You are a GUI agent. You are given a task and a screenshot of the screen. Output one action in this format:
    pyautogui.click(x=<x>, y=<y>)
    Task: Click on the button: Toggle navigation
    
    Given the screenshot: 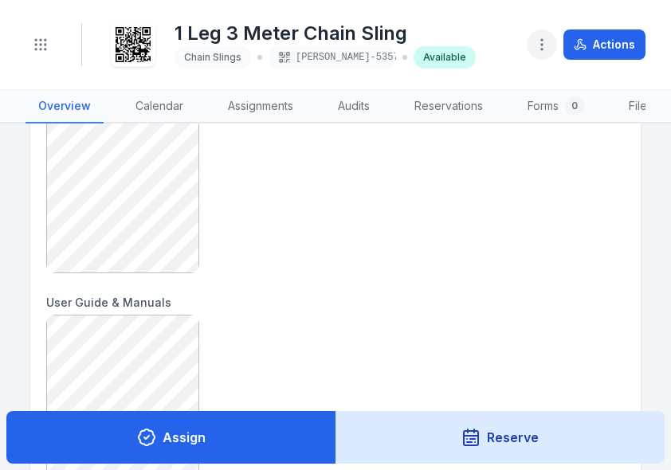 What is the action you would take?
    pyautogui.click(x=41, y=45)
    